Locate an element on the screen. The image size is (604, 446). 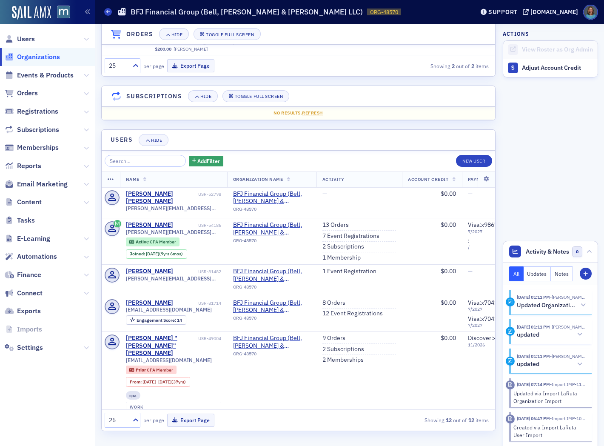
a: 2 Memberships is located at coordinates (343, 360).